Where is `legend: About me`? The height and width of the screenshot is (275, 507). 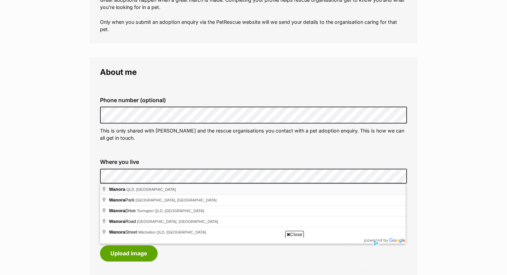 legend: About me is located at coordinates (253, 72).